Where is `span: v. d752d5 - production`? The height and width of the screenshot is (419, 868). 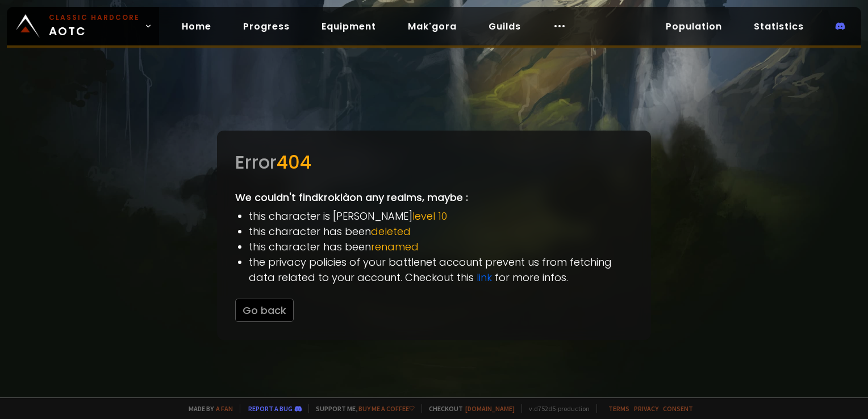 span: v. d752d5 - production is located at coordinates (556, 408).